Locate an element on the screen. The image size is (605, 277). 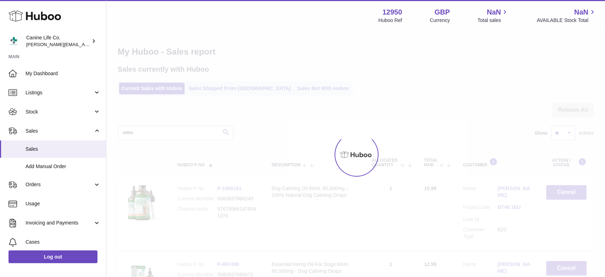
span: My Dashboard is located at coordinates (63, 73).